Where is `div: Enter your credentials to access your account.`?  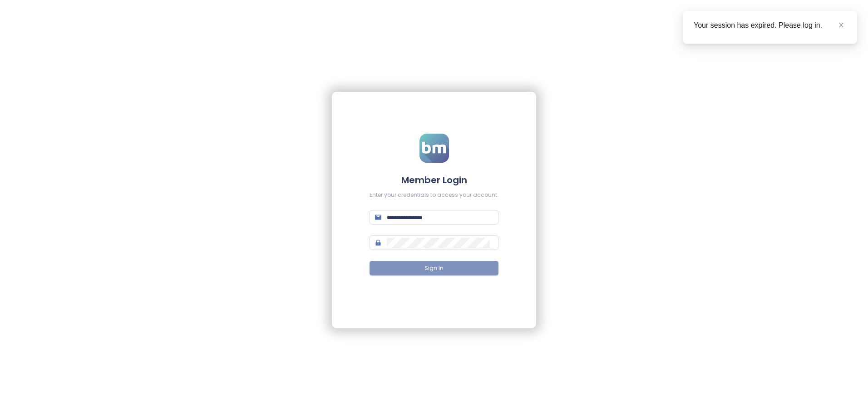
div: Enter your credentials to access your account. is located at coordinates (434, 195).